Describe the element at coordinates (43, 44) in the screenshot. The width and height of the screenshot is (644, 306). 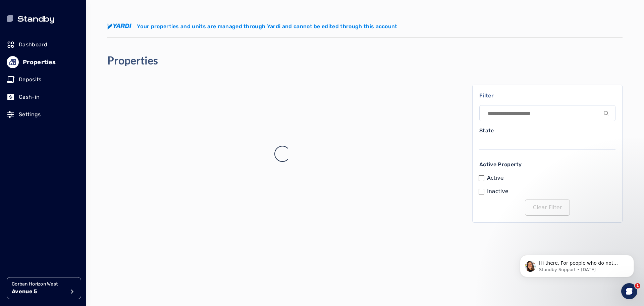
I see `a: Dashboard` at that location.